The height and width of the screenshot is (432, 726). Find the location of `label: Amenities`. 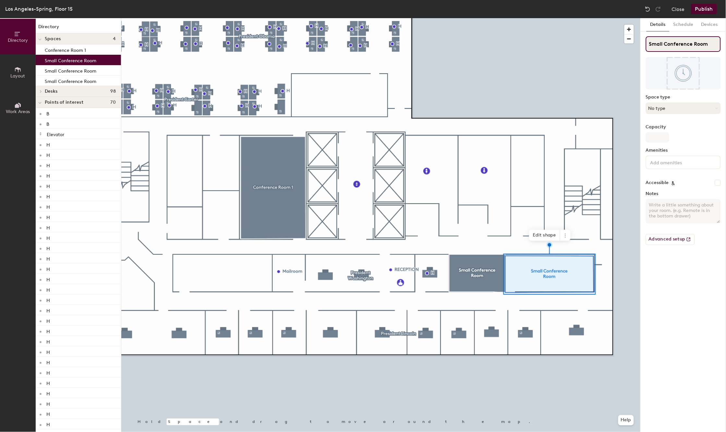

label: Amenities is located at coordinates (683, 150).